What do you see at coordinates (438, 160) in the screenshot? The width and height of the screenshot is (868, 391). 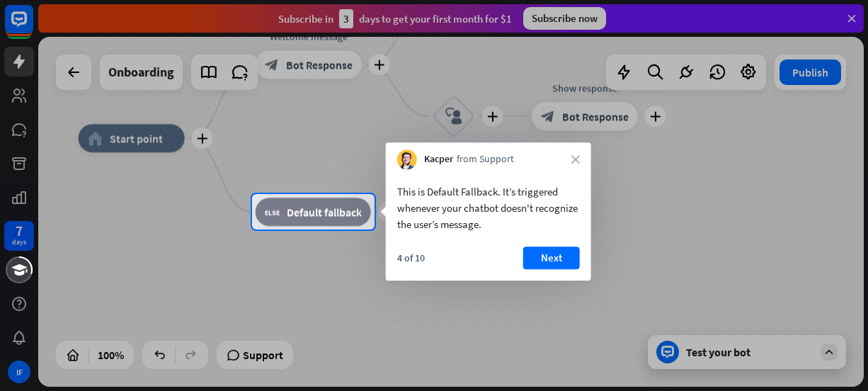 I see `span: Kacper` at bounding box center [438, 160].